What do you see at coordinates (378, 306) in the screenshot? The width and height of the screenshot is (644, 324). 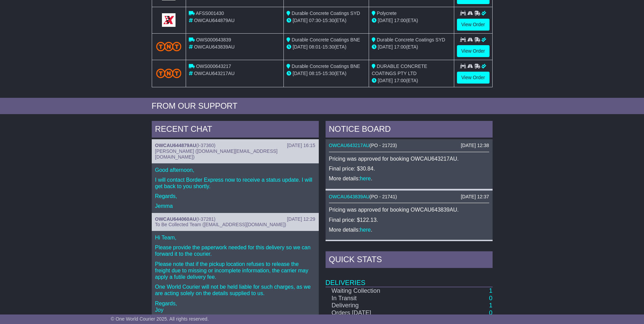 I see `td: Delivering` at bounding box center [378, 306].